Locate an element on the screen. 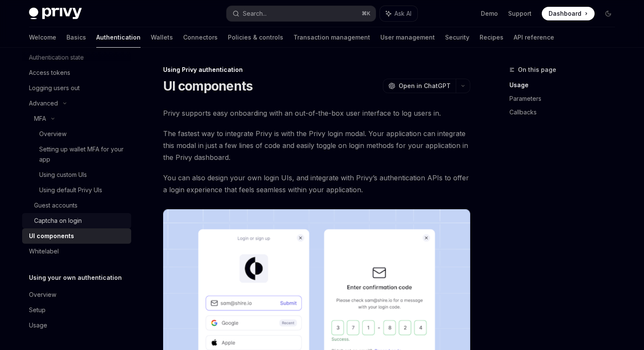  a: Recipes is located at coordinates (492, 37).